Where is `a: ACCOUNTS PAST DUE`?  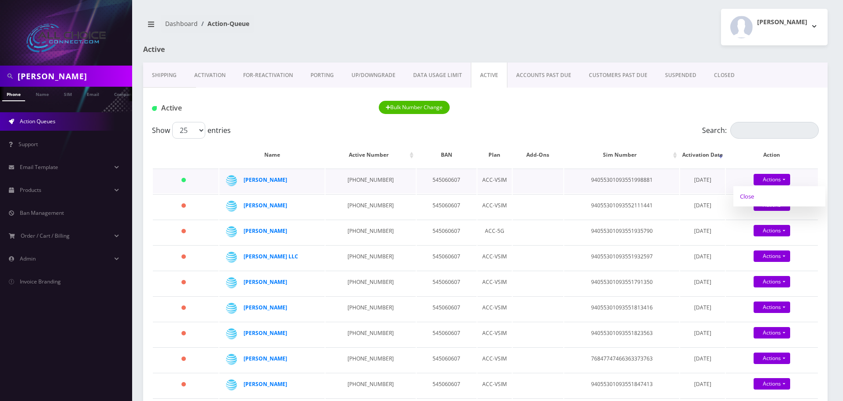 a: ACCOUNTS PAST DUE is located at coordinates (544, 75).